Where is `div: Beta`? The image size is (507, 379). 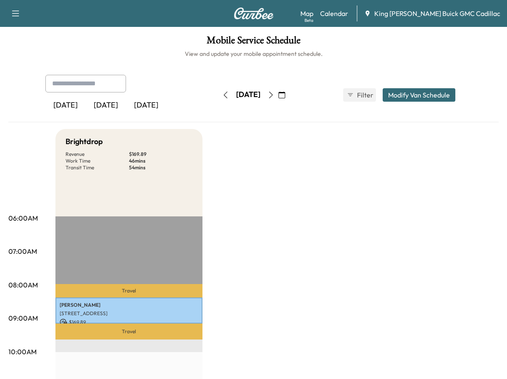
div: Beta is located at coordinates (309, 20).